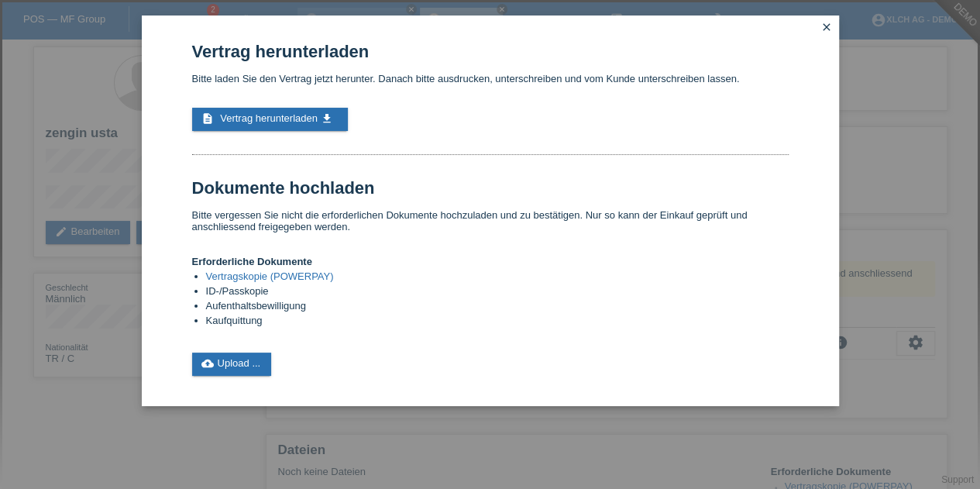 This screenshot has height=489, width=980. Describe the element at coordinates (826, 28) in the screenshot. I see `a: close` at that location.